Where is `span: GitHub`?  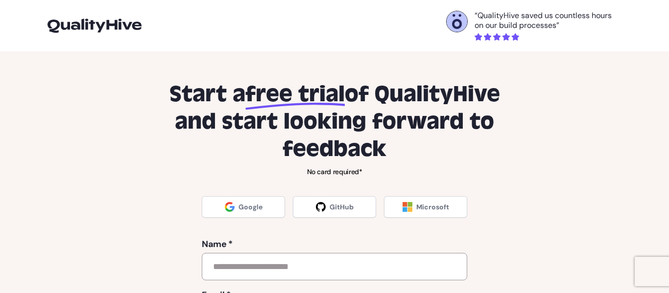 span: GitHub is located at coordinates (341, 207).